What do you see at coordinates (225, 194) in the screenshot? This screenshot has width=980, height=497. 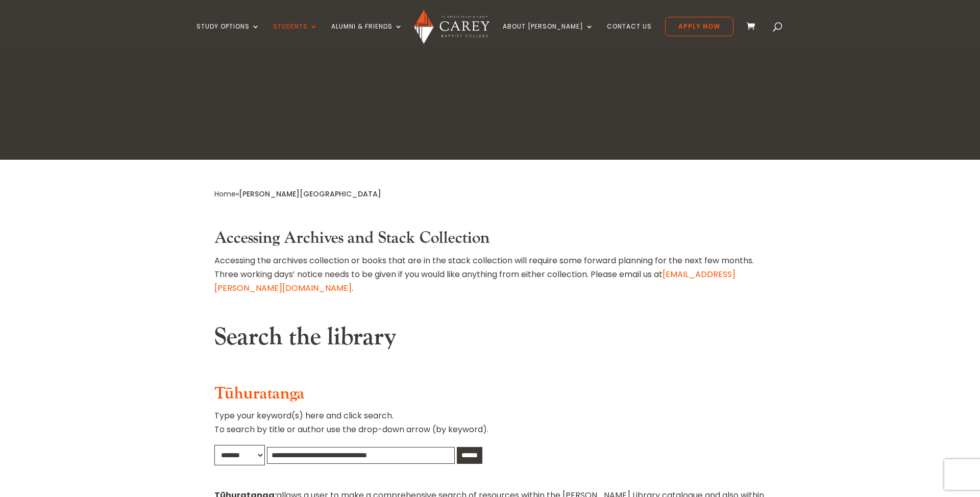 I see `a: Home` at bounding box center [225, 194].